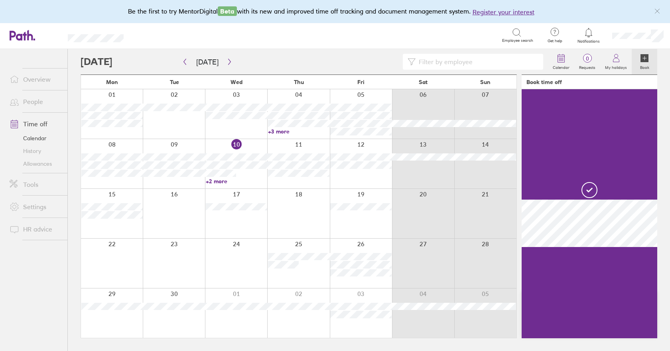 The height and width of the screenshot is (351, 670). Describe the element at coordinates (236, 181) in the screenshot. I see `a: +2 more` at that location.